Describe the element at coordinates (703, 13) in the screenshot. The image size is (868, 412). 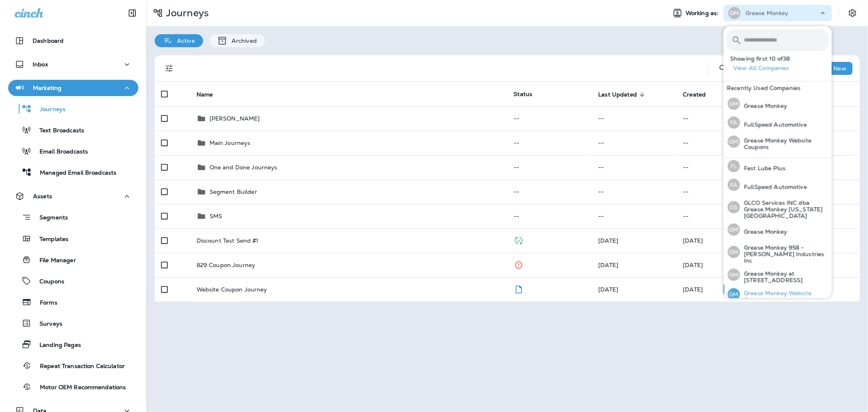
I see `span: Working as:` at that location.